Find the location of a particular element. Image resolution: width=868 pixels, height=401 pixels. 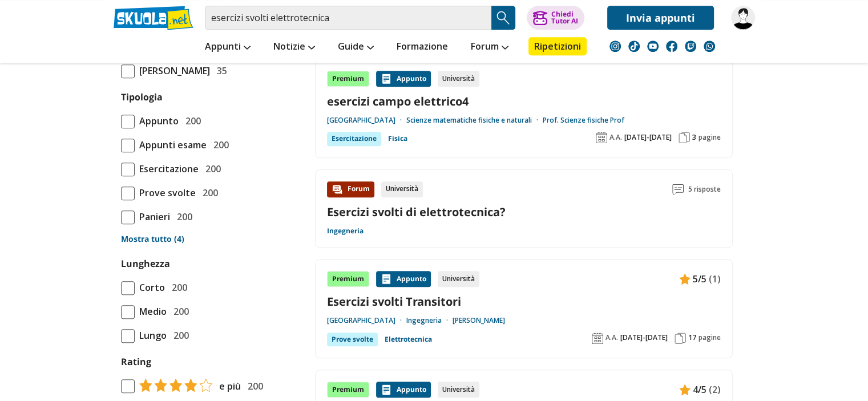

span: 4/5 is located at coordinates (699, 390).